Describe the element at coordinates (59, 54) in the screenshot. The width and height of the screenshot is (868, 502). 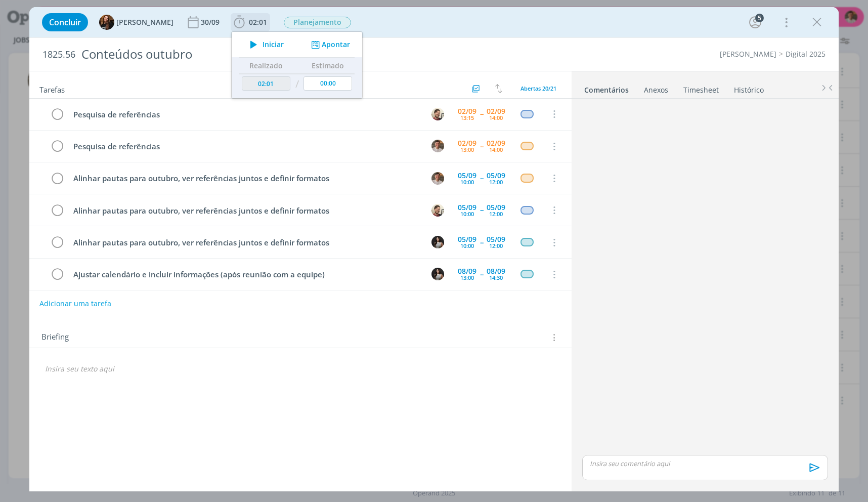
I see `span: 1825.56` at that location.